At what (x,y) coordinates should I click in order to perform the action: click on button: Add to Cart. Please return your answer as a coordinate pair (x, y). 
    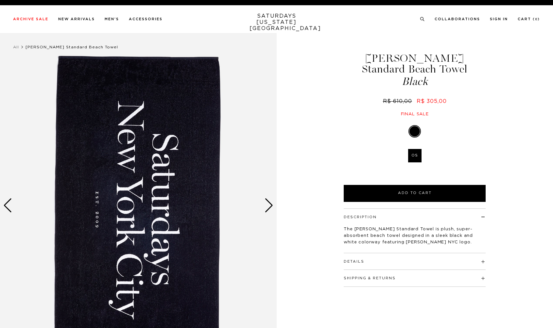
    Looking at the image, I should click on (415, 194).